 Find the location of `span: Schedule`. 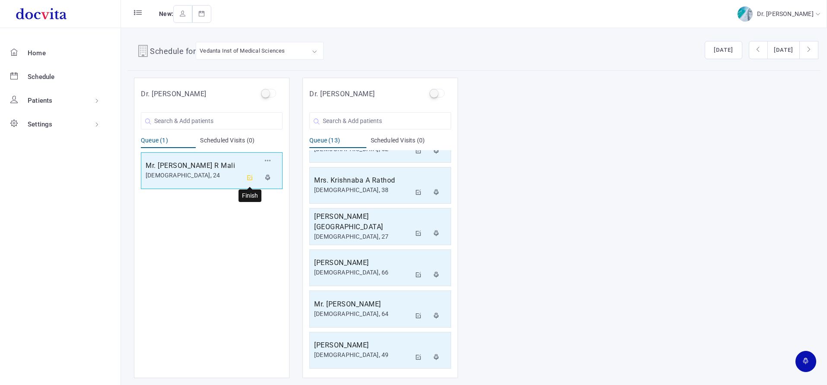

span: Schedule is located at coordinates (41, 77).